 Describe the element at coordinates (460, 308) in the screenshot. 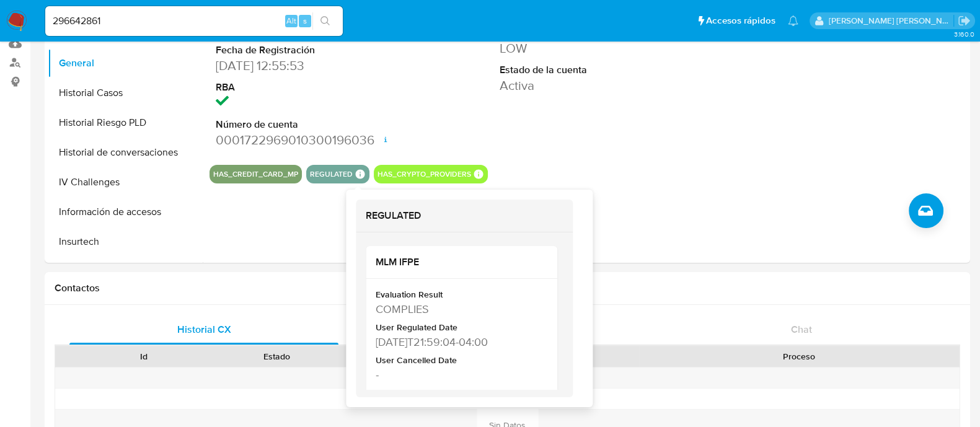

I see `div: COMPLIES` at that location.